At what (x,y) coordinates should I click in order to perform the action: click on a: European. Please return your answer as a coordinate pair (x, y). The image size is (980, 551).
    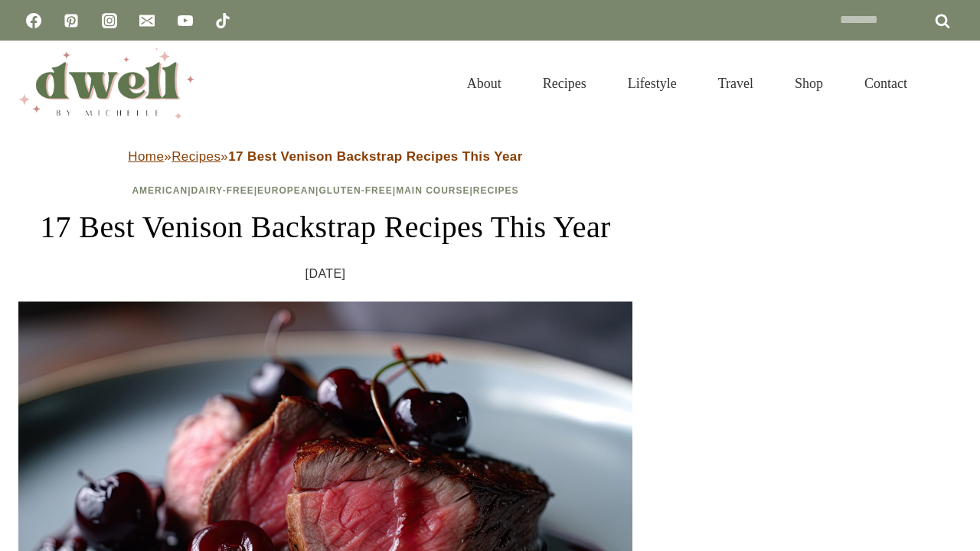
    Looking at the image, I should click on (286, 191).